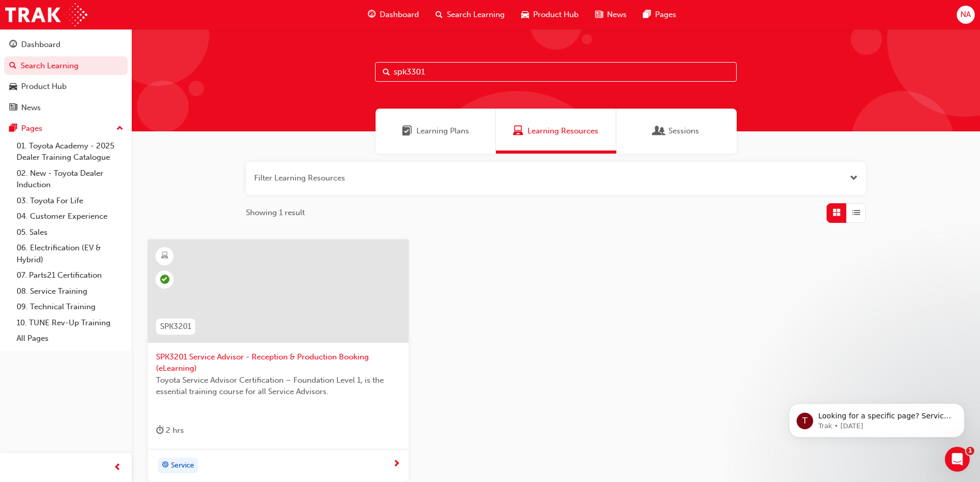 This screenshot has width=980, height=482. What do you see at coordinates (66, 66) in the screenshot?
I see `a: Search Learning` at bounding box center [66, 66].